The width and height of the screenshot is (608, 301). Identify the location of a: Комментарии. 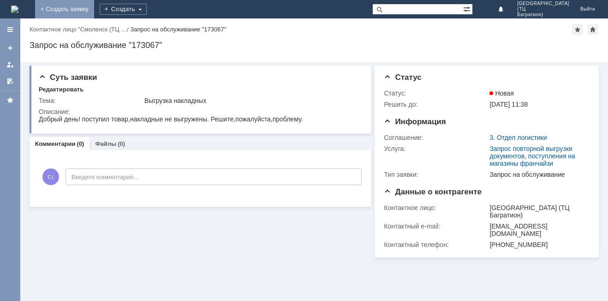
(55, 144).